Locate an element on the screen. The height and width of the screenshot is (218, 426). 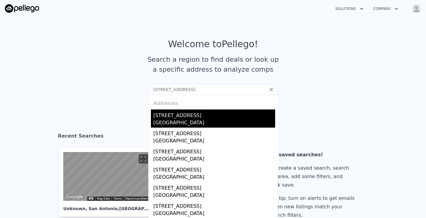
a: Report a problem is located at coordinates (137, 199).